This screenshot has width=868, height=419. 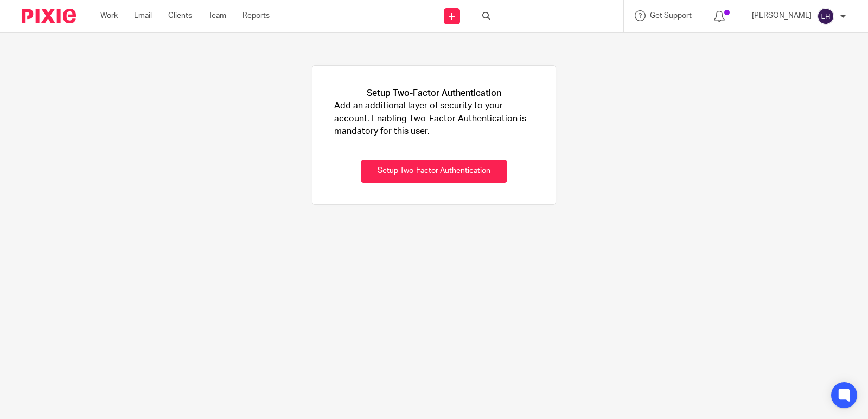 What do you see at coordinates (143, 16) in the screenshot?
I see `a: Email` at bounding box center [143, 16].